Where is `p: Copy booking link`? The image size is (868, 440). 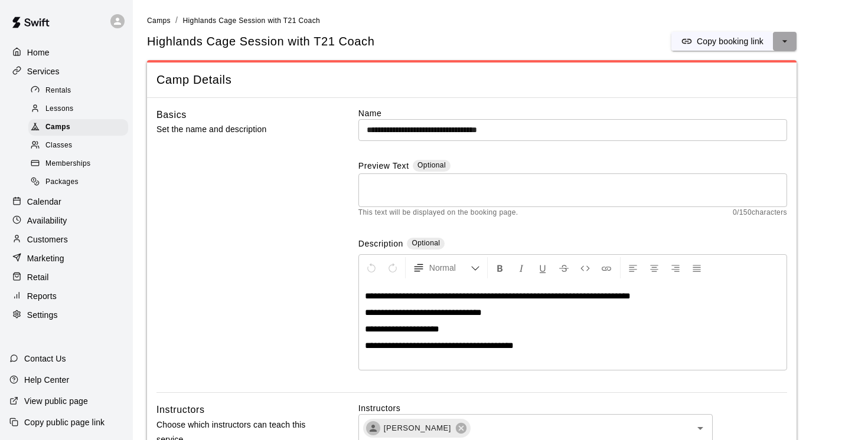
p: Copy booking link is located at coordinates (730, 41).